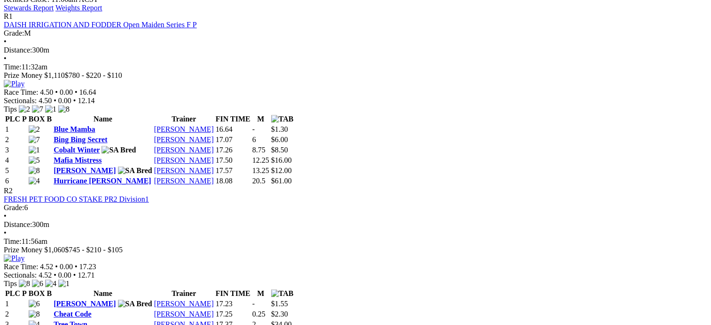 The image size is (711, 325). I want to click on a: Weights Report, so click(79, 8).